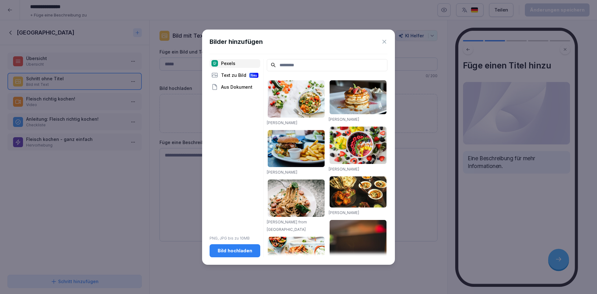 The height and width of the screenshot is (294, 597). What do you see at coordinates (235, 251) in the screenshot?
I see `div: Bild hochladen` at bounding box center [235, 251].